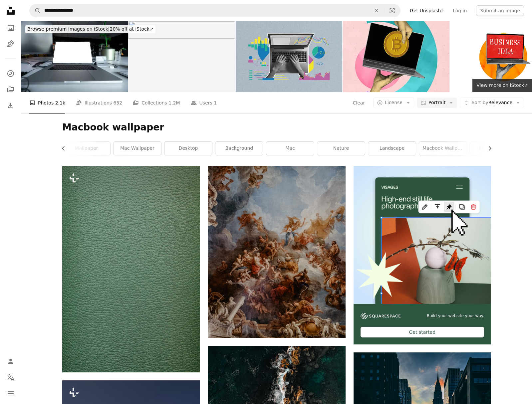  Describe the element at coordinates (118, 103) in the screenshot. I see `span: 652` at that location.